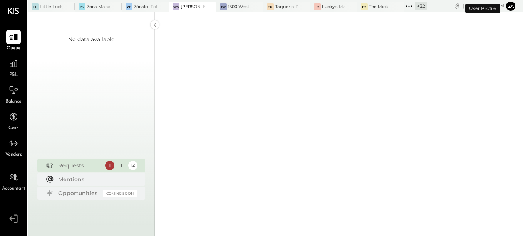  Describe the element at coordinates (13, 181) in the screenshot. I see `a: Accountant` at that location.